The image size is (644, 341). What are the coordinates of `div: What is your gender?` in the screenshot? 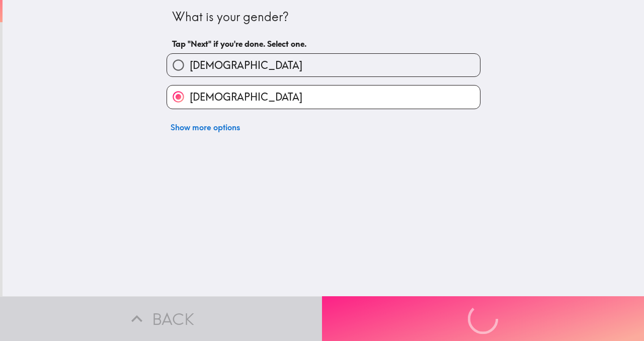 It's located at (324, 17).